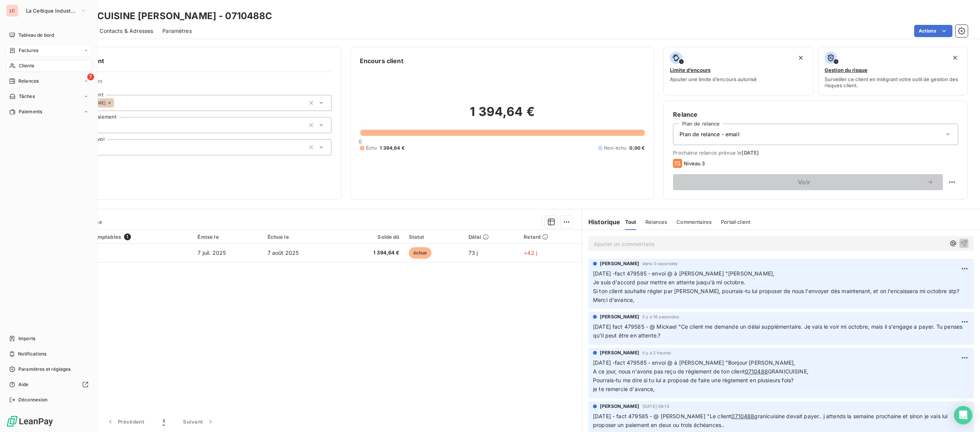 The image size is (980, 432). I want to click on span: Déconnexion, so click(33, 400).